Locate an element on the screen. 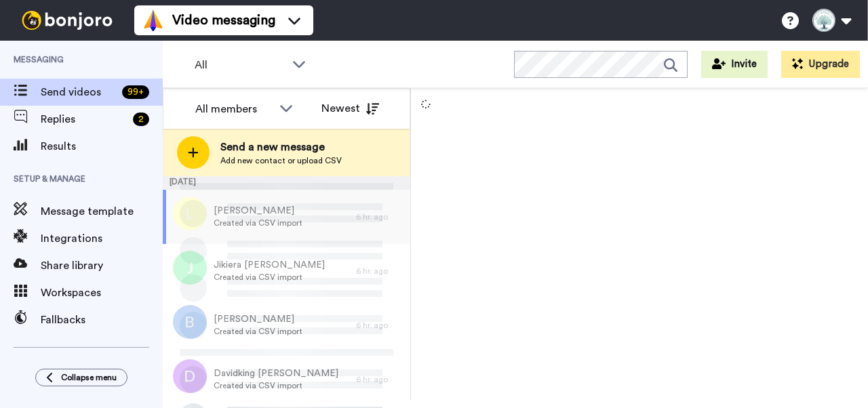  span: Send videos is located at coordinates (79, 92).